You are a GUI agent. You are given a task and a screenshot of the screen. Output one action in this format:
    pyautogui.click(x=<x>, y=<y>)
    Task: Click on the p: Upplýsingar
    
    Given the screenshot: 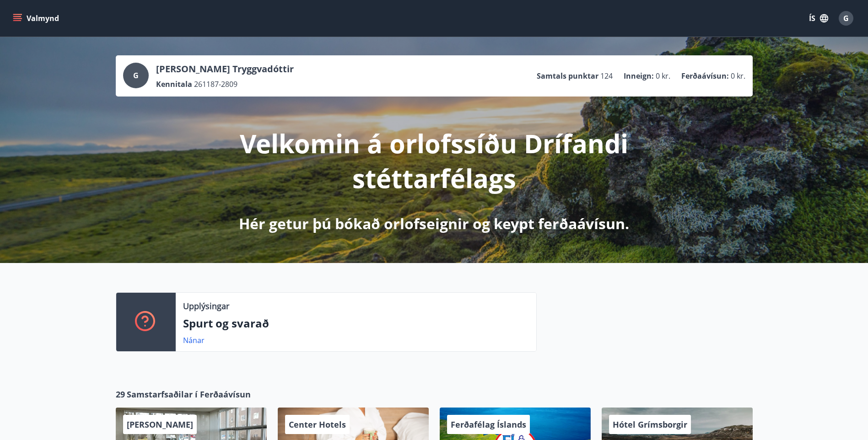 What is the action you would take?
    pyautogui.click(x=206, y=306)
    